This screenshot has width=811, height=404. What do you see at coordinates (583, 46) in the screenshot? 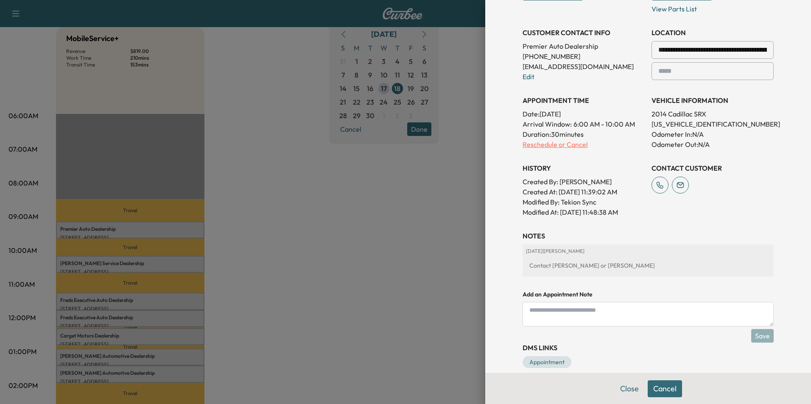
I see `p: Premier Auto Dealership` at bounding box center [583, 46].